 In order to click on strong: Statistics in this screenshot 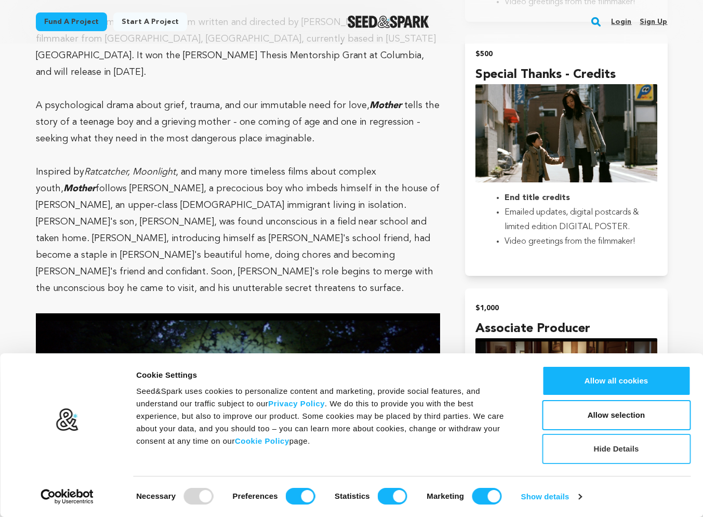, I will do `click(353, 496)`.